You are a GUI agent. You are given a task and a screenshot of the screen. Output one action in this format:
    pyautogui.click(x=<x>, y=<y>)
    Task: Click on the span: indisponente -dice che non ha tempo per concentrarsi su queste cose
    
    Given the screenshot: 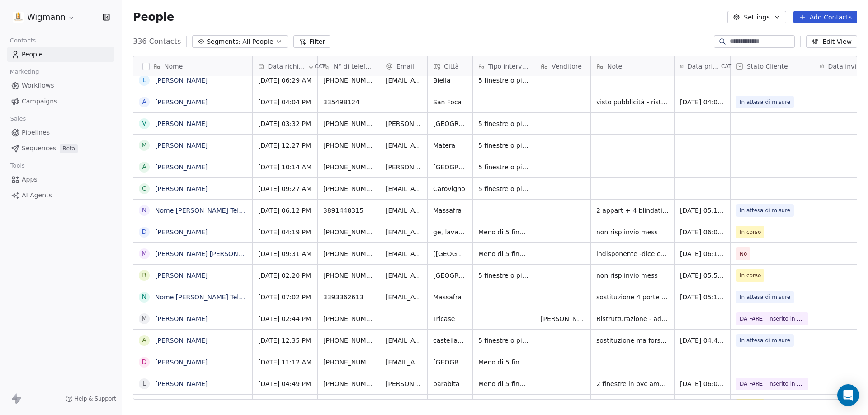 What is the action you would take?
    pyautogui.click(x=632, y=254)
    